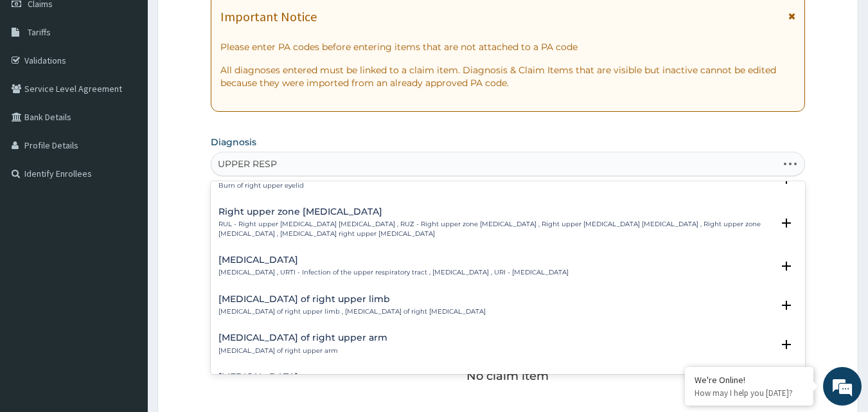 The image size is (868, 412). Describe the element at coordinates (38, 80) in the screenshot. I see `img: d_794563401_company_1708531726252_794563401` at that location.